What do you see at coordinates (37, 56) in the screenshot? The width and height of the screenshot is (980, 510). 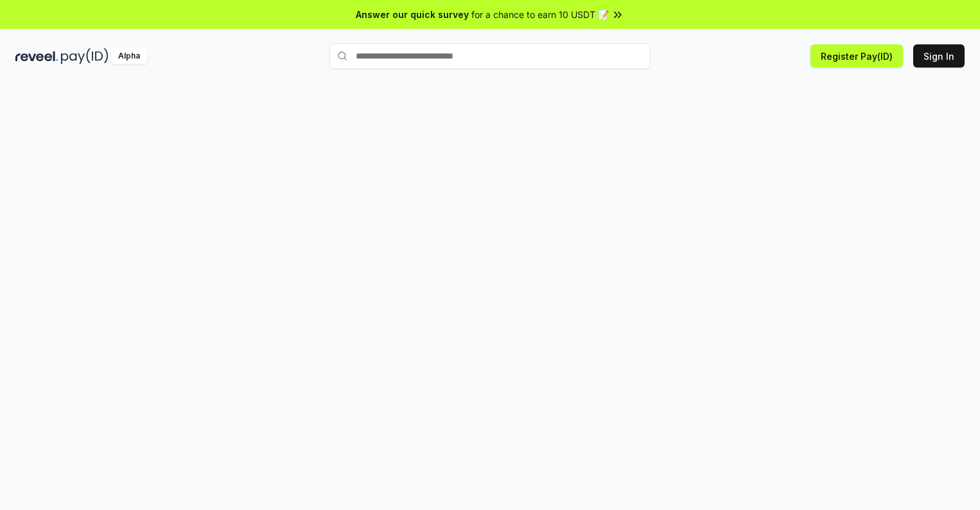 I see `img: reveel_dark` at bounding box center [37, 56].